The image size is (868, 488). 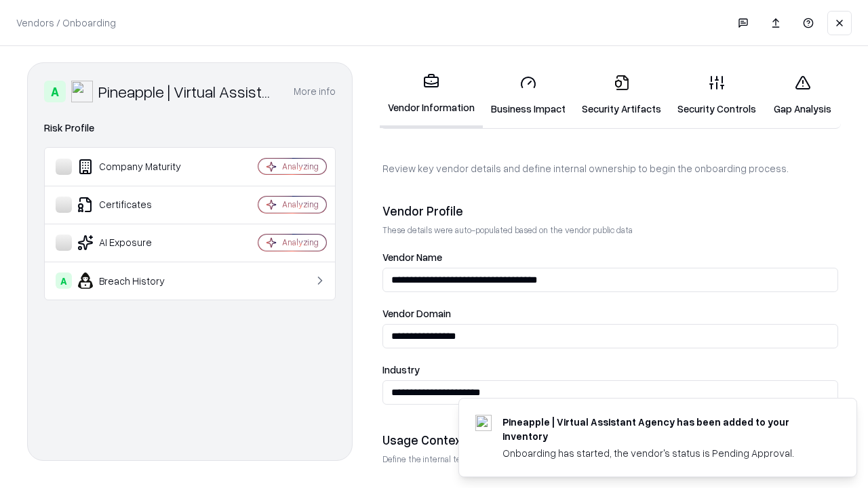 What do you see at coordinates (610, 211) in the screenshot?
I see `div: Vendor Profile` at bounding box center [610, 211].